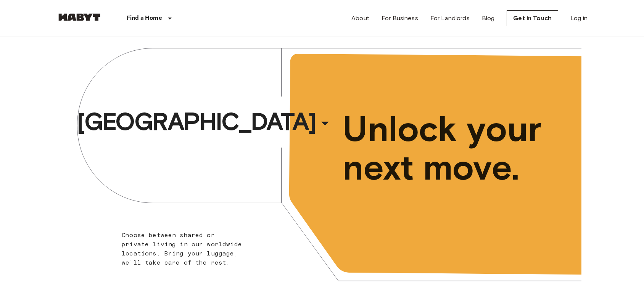  Describe the element at coordinates (144, 18) in the screenshot. I see `p: Find a Home` at that location.